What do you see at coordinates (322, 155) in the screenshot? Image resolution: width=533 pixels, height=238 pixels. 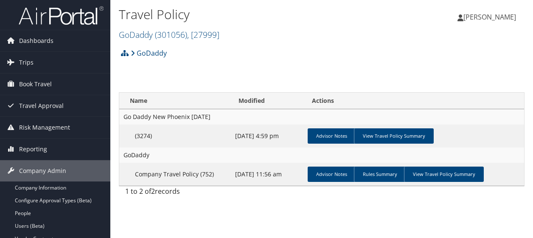 I see `td: GoDaddy` at bounding box center [322, 155].